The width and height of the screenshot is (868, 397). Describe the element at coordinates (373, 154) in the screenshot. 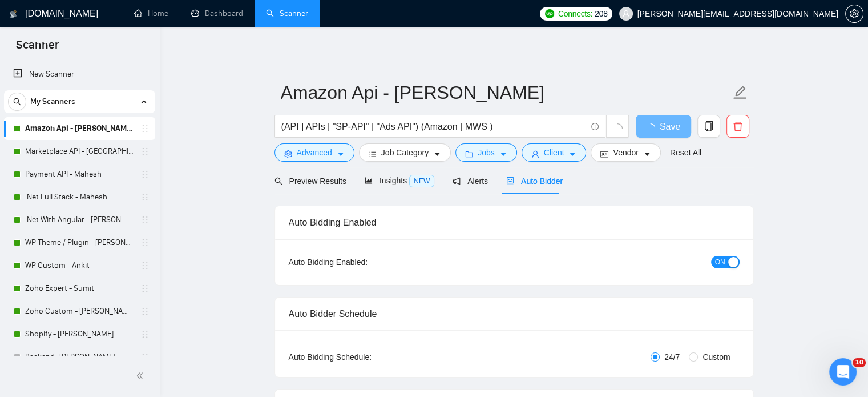

I see `span: bars` at that location.